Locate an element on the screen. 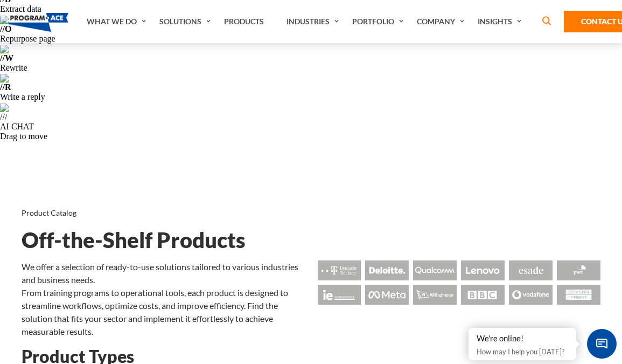 The height and width of the screenshot is (364, 622). span: Chat Widget is located at coordinates (601, 343).